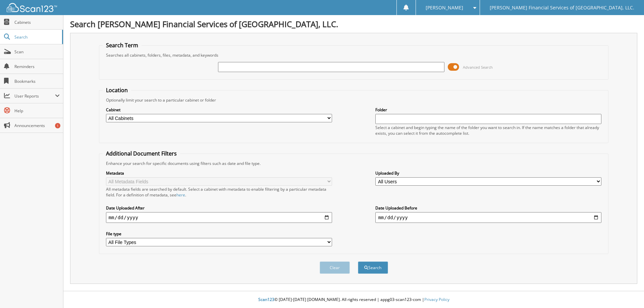 The image size is (644, 308). What do you see at coordinates (37, 52) in the screenshot?
I see `span: Scan` at bounding box center [37, 52].